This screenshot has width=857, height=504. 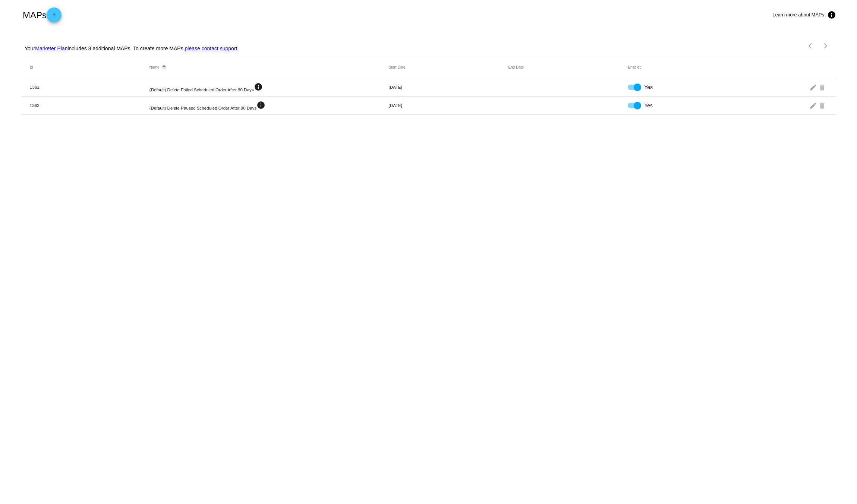 What do you see at coordinates (269, 87) in the screenshot?
I see `mat-cell: (Default) Delete Failed Scheduled Order After 90 Days` at bounding box center [269, 87].